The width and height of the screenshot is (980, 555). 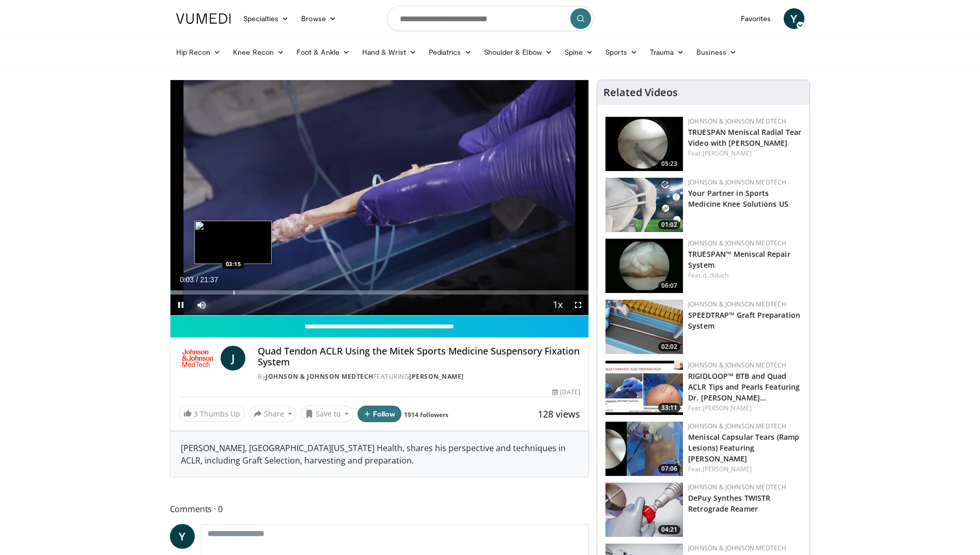 I want to click on a: Shoulder & Elbow, so click(x=518, y=52).